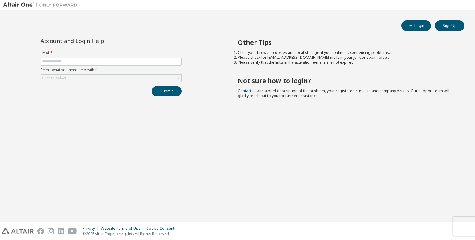 This screenshot has width=475, height=240. What do you see at coordinates (72, 231) in the screenshot?
I see `img: youtube.svg` at bounding box center [72, 231].